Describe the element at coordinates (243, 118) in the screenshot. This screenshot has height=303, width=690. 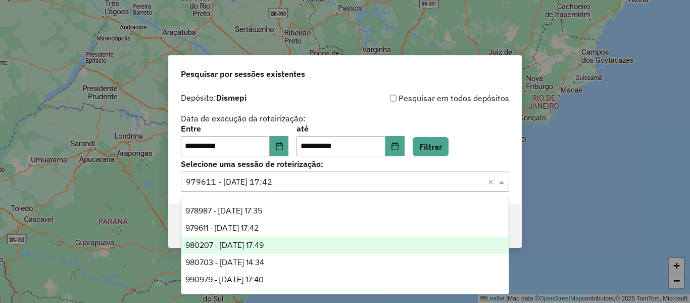
I see `label: Data de execução da roteirização:` at that location.